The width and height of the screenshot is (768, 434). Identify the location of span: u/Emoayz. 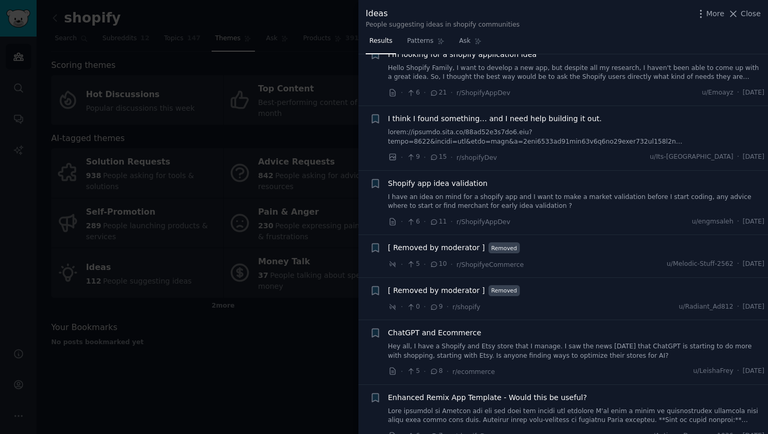
(717, 93).